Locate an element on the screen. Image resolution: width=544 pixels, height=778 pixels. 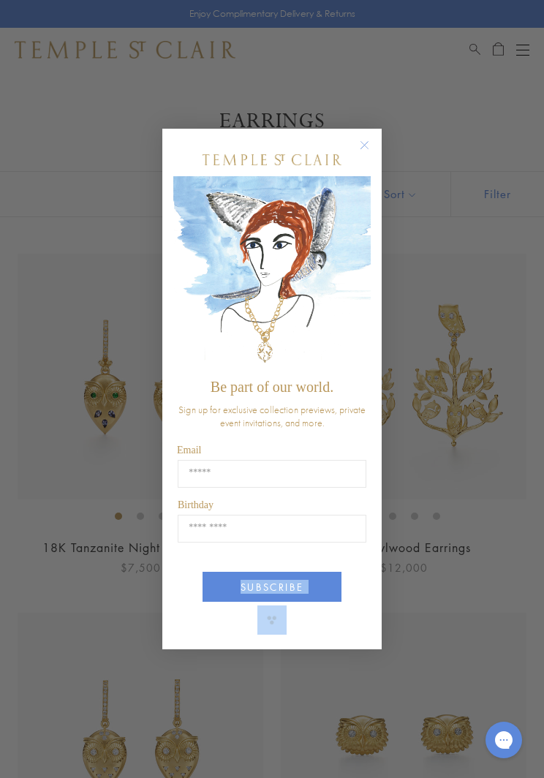
button: Gorgias live chat is located at coordinates (26, 23).